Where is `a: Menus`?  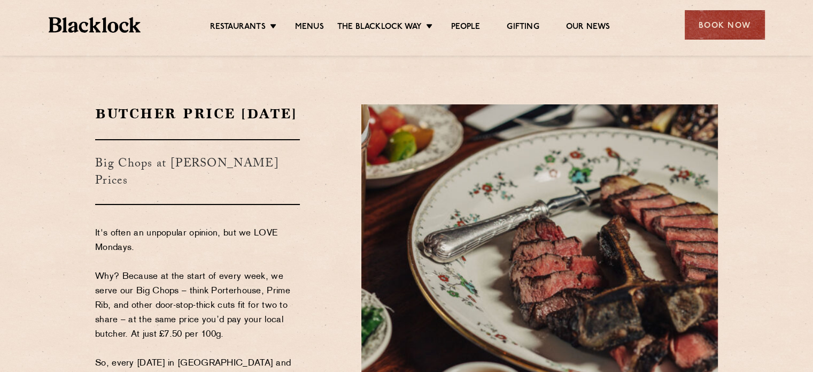 a: Menus is located at coordinates (310, 28).